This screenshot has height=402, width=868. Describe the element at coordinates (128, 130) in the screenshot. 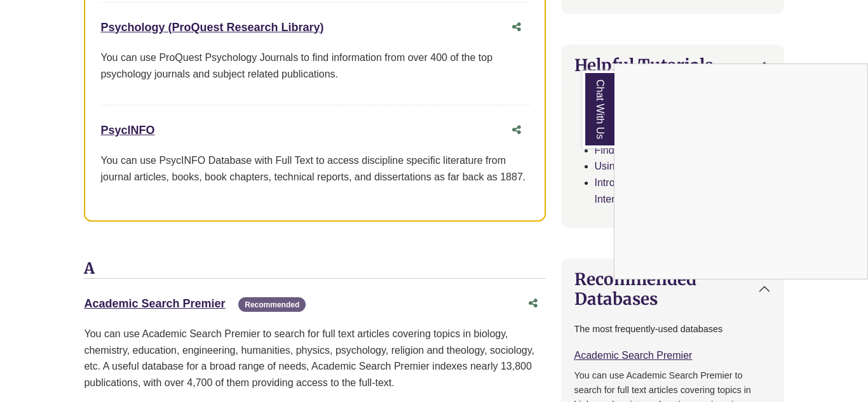

I see `a: PsycINFO` at that location.